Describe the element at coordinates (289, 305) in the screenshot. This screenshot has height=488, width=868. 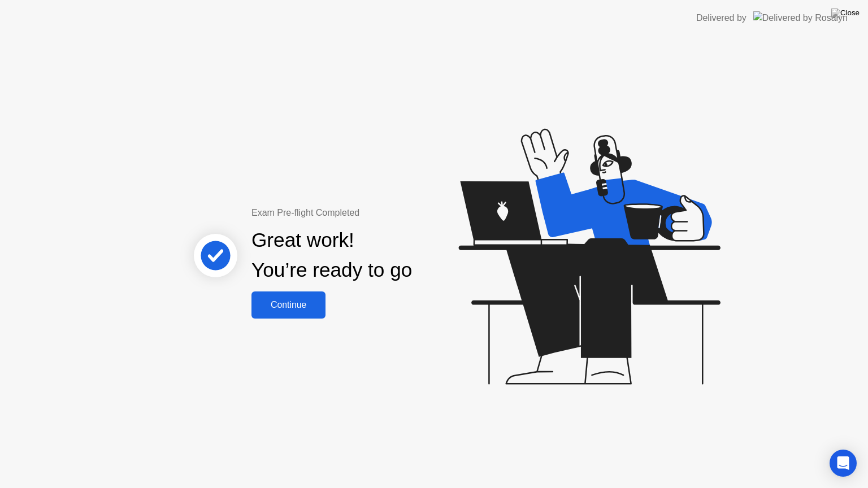
I see `button: Continue` at that location.